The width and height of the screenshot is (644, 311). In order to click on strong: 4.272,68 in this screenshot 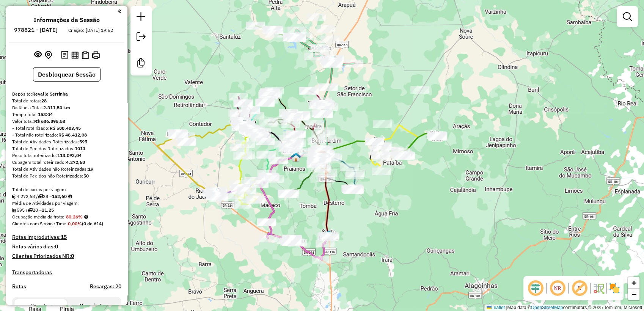, I will do `click(76, 162)`.